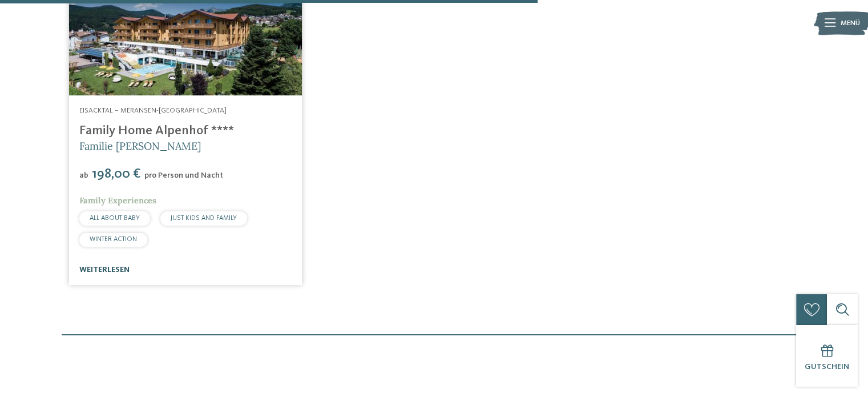 Image resolution: width=868 pixels, height=397 pixels. What do you see at coordinates (116, 174) in the screenshot?
I see `span: 198,00 €` at bounding box center [116, 174].